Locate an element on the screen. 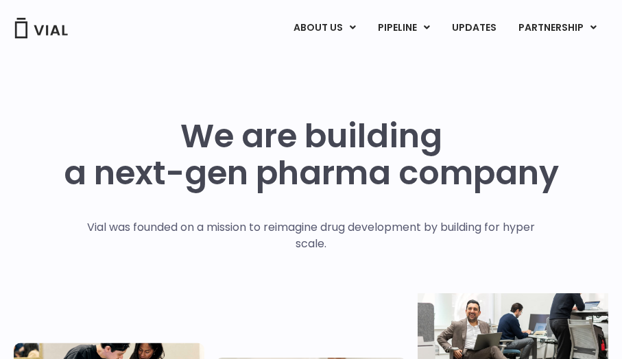  h1: We are building a next-gen pharma company is located at coordinates (311, 155).